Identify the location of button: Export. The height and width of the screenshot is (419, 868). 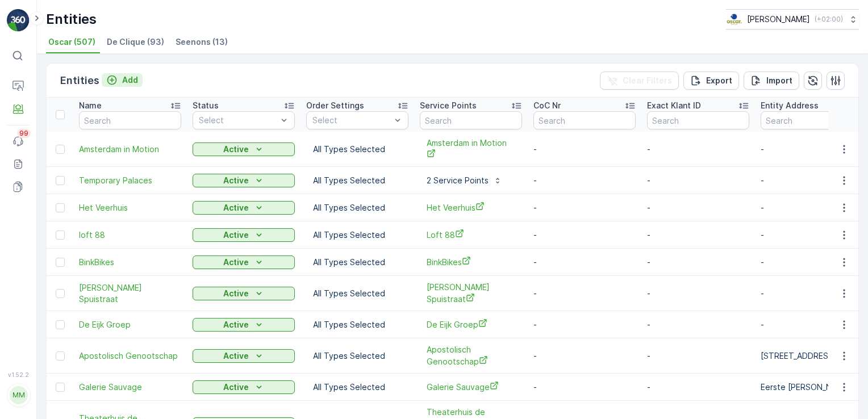
(711, 81).